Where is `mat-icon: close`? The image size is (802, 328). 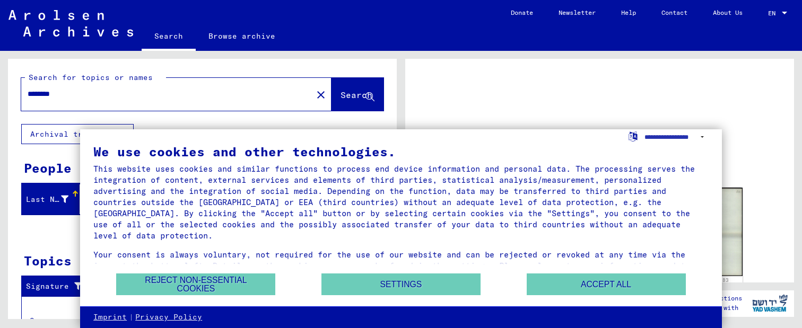
mat-icon: close is located at coordinates (321, 95).